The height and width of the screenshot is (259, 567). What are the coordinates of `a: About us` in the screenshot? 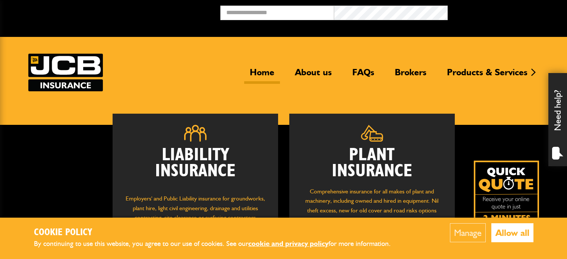 It's located at (313, 75).